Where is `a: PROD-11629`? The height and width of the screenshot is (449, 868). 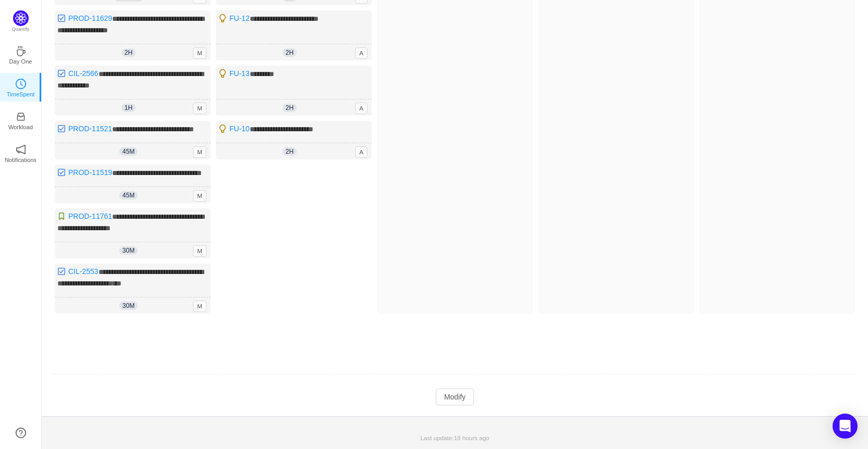
a: PROD-11629 is located at coordinates (90, 18).